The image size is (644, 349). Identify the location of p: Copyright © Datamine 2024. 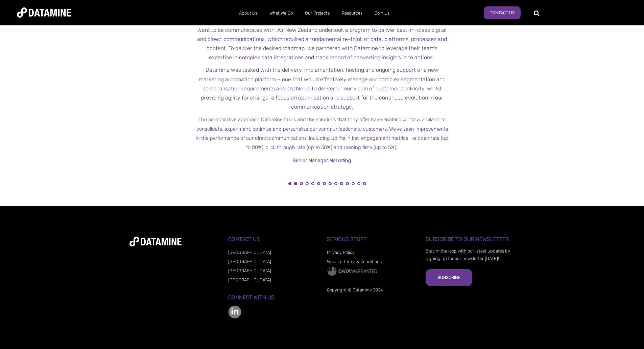
(371, 290).